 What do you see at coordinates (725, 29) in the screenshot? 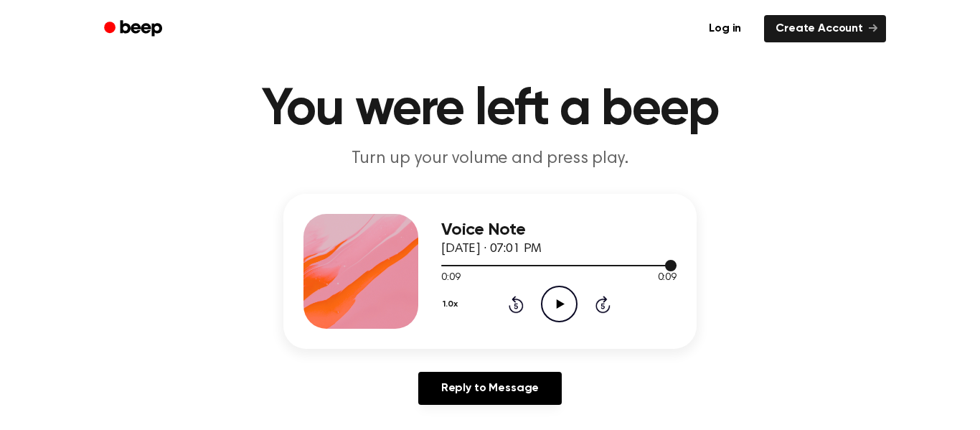
I see `a: Log in` at bounding box center [725, 29].